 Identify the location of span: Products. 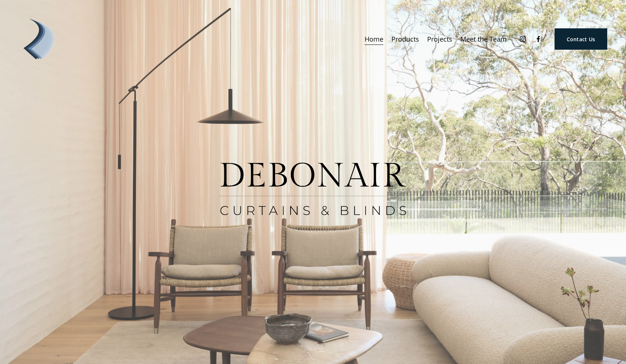
(405, 39).